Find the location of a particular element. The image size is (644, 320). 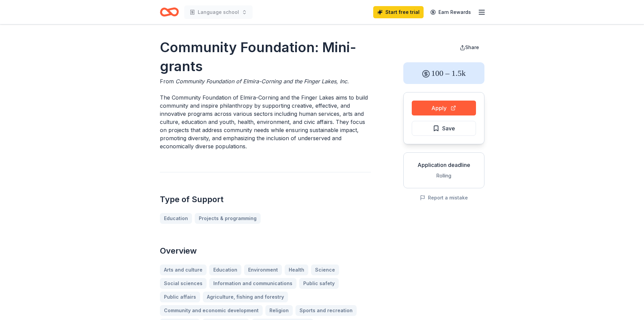

a: Projects & programming is located at coordinates (228, 219).